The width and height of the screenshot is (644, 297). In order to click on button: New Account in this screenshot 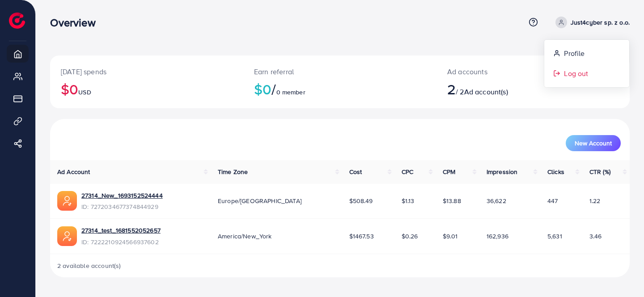, I will do `click(593, 143)`.